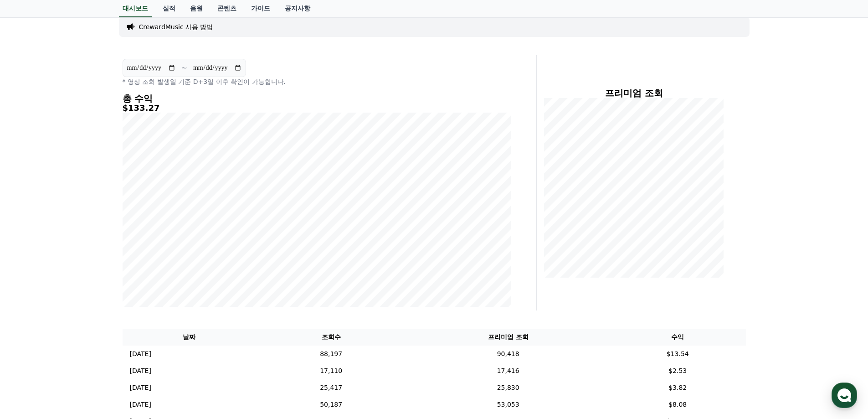  Describe the element at coordinates (331, 404) in the screenshot. I see `td: 50,187` at that location.